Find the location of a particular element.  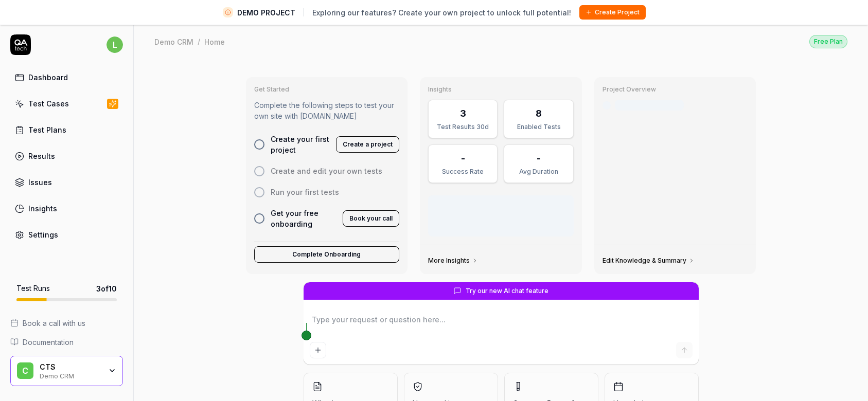

span: l is located at coordinates (115, 45).